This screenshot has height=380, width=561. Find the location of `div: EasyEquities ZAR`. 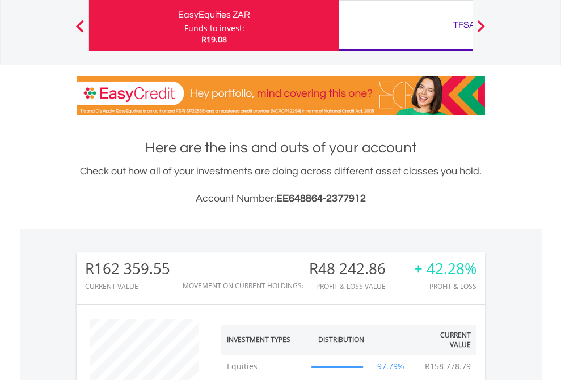

div: EasyEquities ZAR is located at coordinates (214, 15).